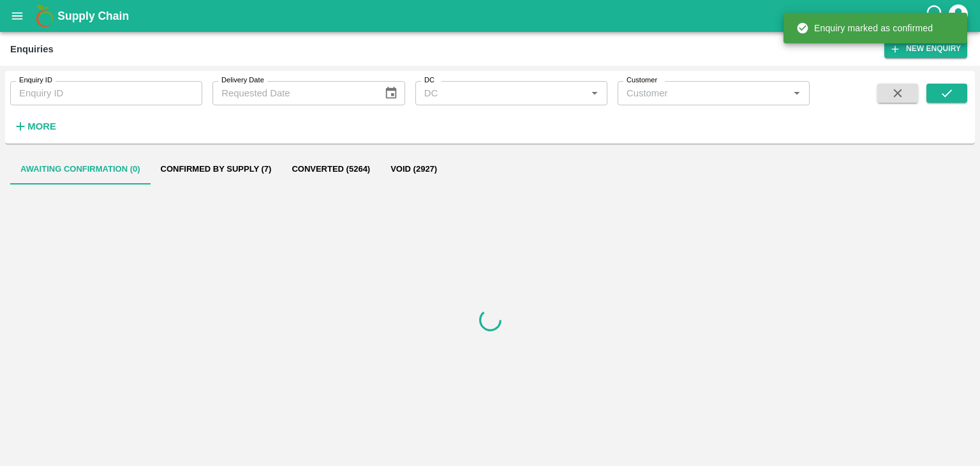 The width and height of the screenshot is (980, 466). I want to click on button: Choose date, so click(391, 93).